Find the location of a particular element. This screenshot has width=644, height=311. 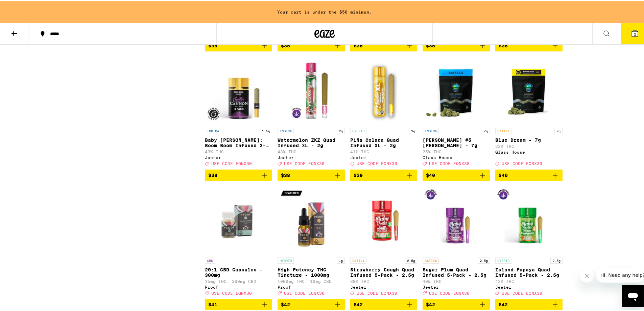

p: 1g is located at coordinates (341, 259).